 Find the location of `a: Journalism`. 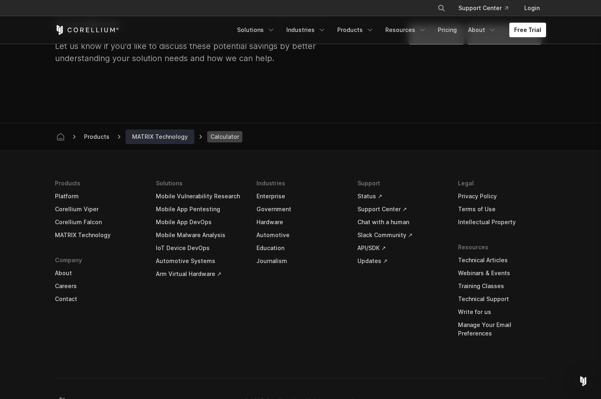

a: Journalism is located at coordinates (301, 261).